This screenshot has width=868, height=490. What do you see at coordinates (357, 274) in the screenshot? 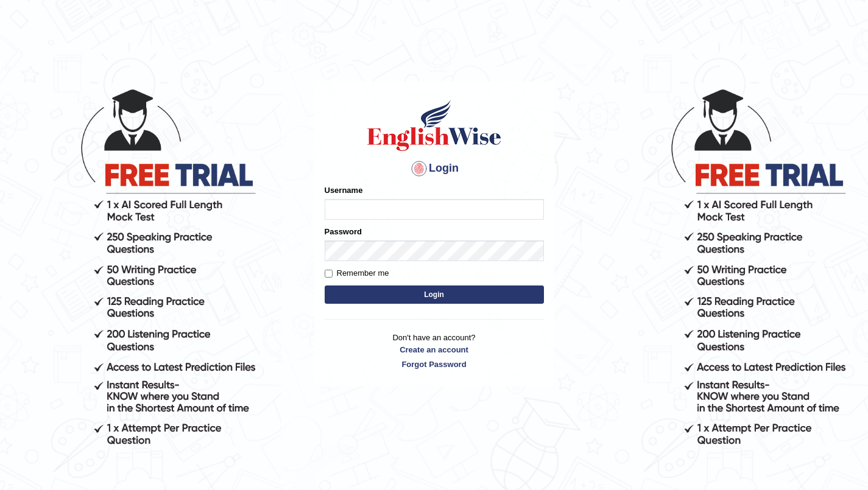
I see `label: Remember me` at bounding box center [357, 274].